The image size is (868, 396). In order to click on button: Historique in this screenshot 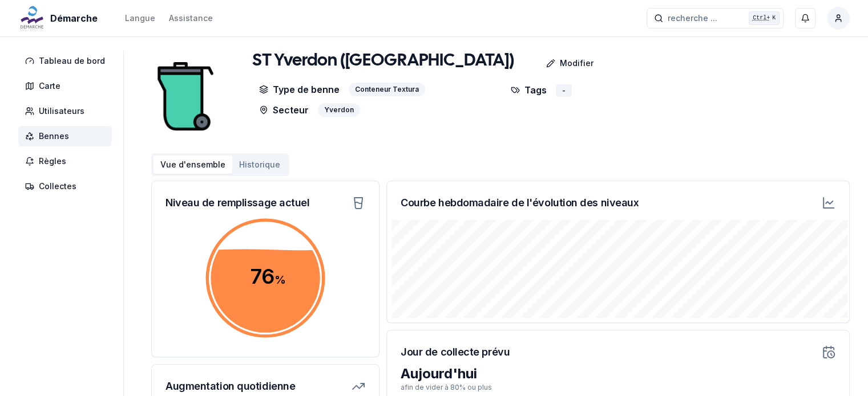, I will do `click(260, 165)`.